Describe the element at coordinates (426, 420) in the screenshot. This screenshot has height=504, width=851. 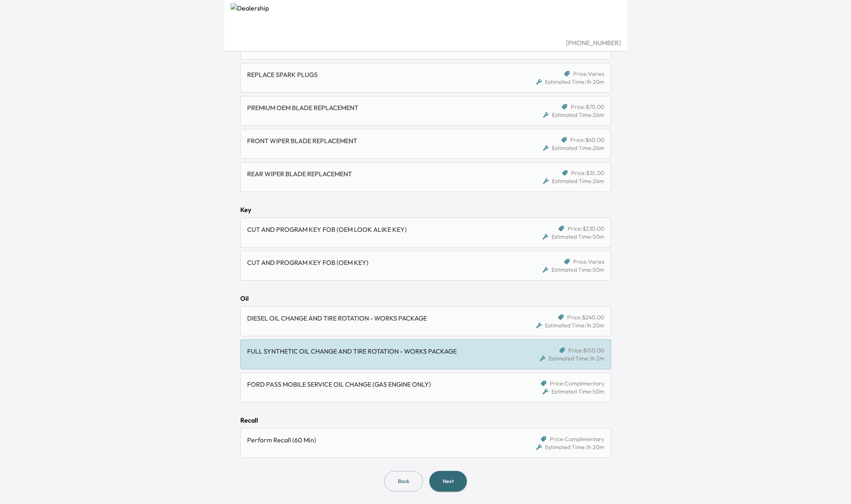
I see `div: Recall` at that location.